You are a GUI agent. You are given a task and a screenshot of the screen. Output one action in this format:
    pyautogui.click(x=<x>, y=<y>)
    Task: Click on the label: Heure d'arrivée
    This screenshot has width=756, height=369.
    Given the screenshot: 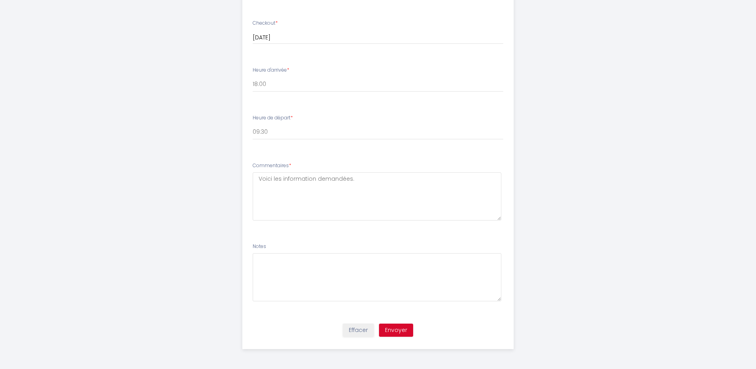 What is the action you would take?
    pyautogui.click(x=271, y=70)
    